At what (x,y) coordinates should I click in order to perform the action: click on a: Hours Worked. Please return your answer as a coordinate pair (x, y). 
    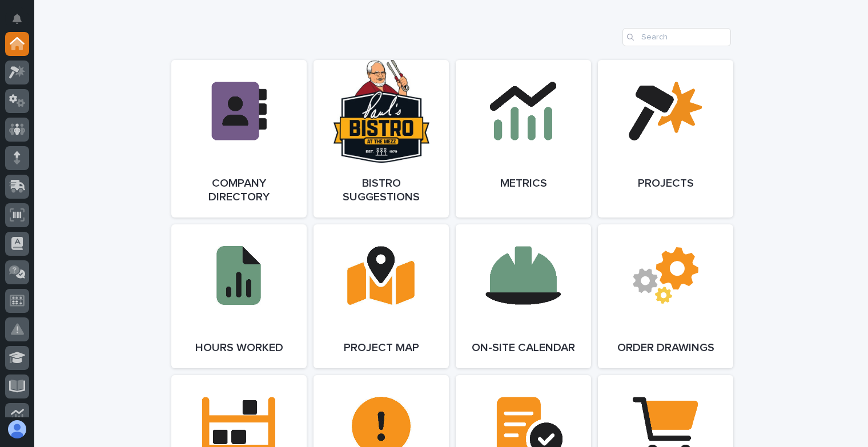
    Looking at the image, I should click on (239, 297).